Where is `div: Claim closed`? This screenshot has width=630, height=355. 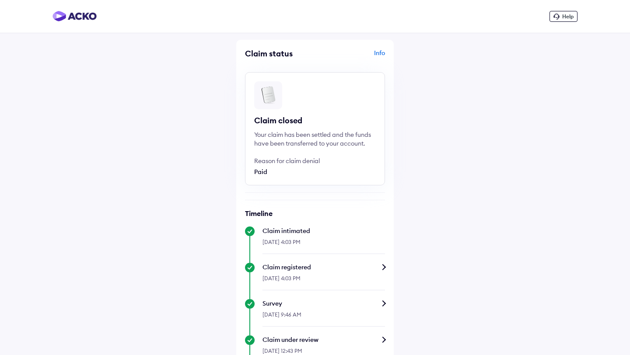 div: Claim closed is located at coordinates (315, 121).